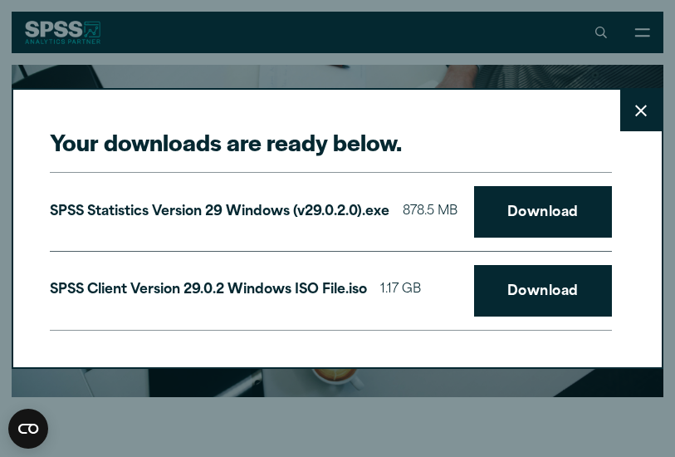 The image size is (675, 457). Describe the element at coordinates (331, 142) in the screenshot. I see `h2: Your downloads are ready below.` at that location.